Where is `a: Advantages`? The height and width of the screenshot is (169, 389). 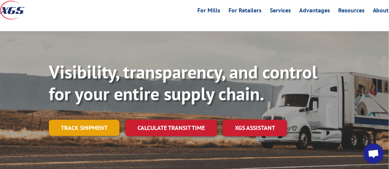 a: Advantages is located at coordinates (315, 12).